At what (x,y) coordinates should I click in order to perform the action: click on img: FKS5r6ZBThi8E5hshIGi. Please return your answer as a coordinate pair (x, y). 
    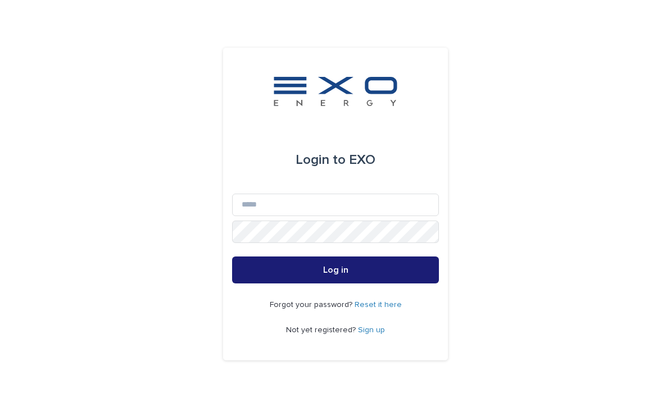
    Looking at the image, I should click on (335, 92).